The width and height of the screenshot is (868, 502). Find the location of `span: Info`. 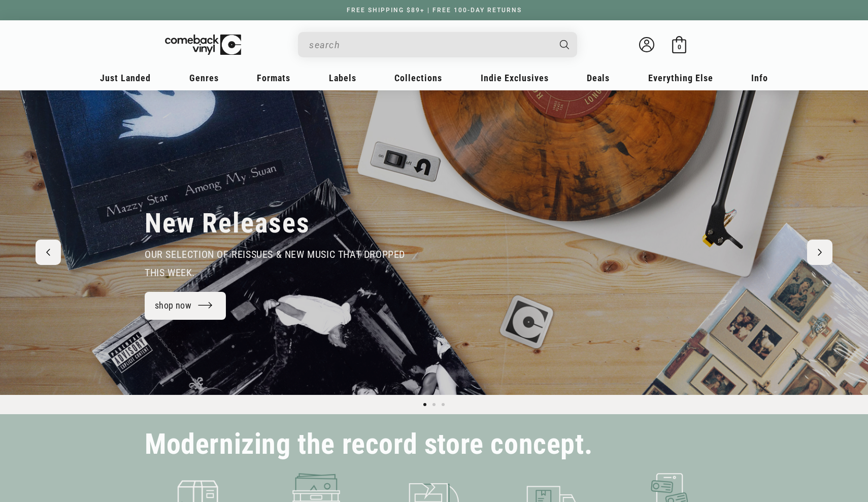

span: Info is located at coordinates (760, 78).